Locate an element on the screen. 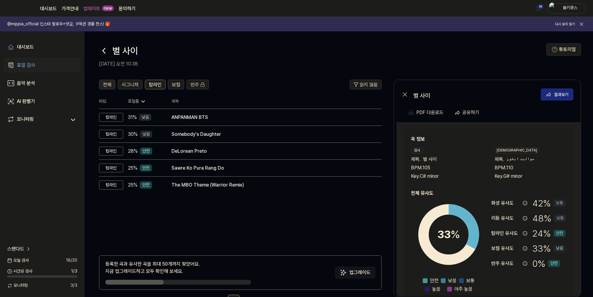 The image size is (593, 297). span: 30 % is located at coordinates (133, 134).